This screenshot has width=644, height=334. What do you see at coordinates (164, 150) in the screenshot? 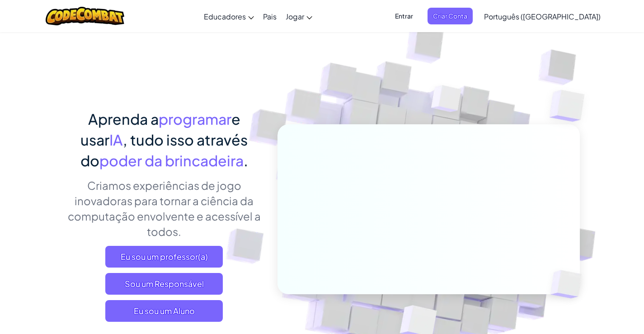
I see `font: , tudo isso através do` at bounding box center [164, 150].